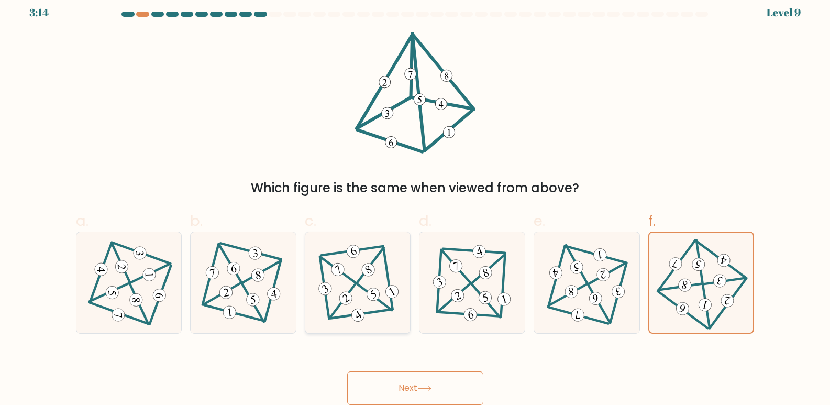 The height and width of the screenshot is (405, 830). Describe the element at coordinates (783, 13) in the screenshot. I see `div: Level 9` at that location.